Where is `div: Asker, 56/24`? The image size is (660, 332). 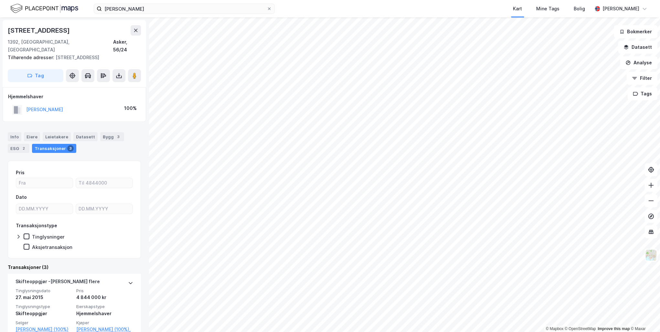 div: Asker, 56/24 is located at coordinates (127, 46).